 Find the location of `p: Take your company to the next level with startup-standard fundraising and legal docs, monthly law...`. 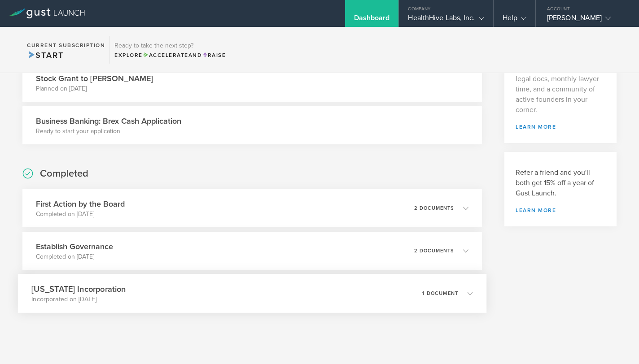

p: Take your company to the next level with startup-standard fundraising and legal docs, monthly law... is located at coordinates (560, 79).